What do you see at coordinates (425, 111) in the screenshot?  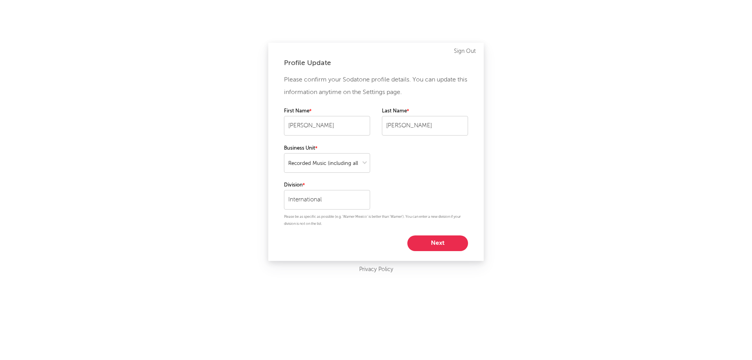 I see `label: Last Name` at bounding box center [425, 111].